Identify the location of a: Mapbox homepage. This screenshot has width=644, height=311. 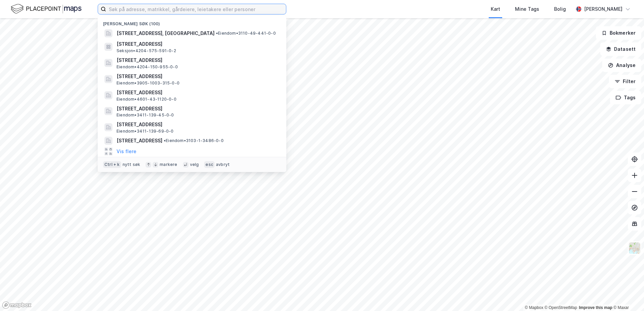
(17, 305).